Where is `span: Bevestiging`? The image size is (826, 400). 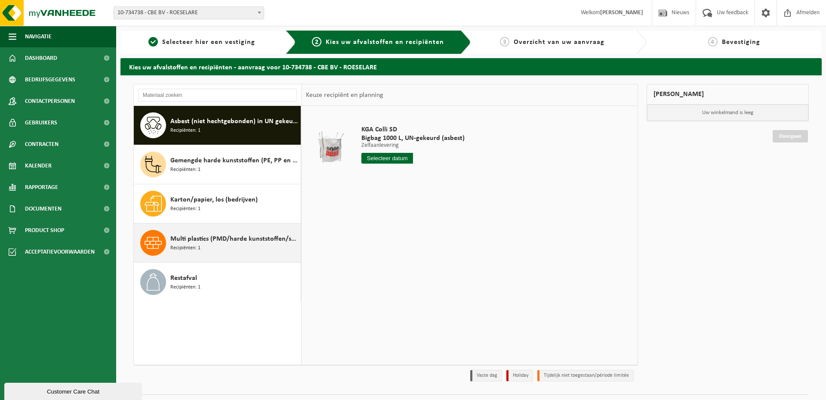 span: Bevestiging is located at coordinates (741, 42).